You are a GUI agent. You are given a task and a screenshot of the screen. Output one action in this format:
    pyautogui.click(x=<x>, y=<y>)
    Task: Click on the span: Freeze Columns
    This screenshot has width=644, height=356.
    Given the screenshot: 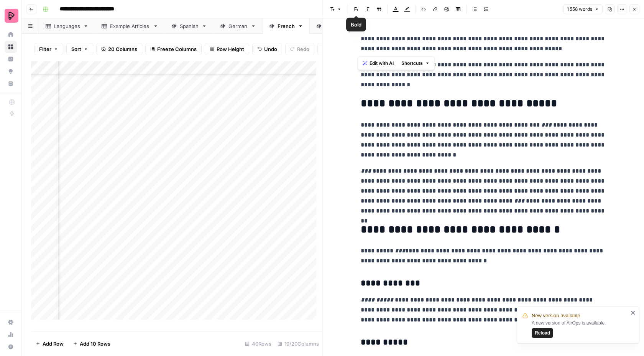 What is the action you would take?
    pyautogui.click(x=176, y=50)
    